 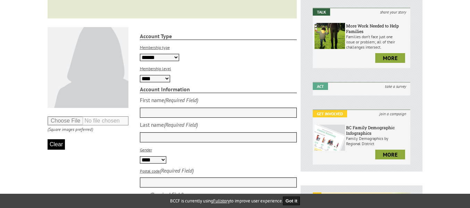 I want to click on i: take a survey, so click(x=395, y=86).